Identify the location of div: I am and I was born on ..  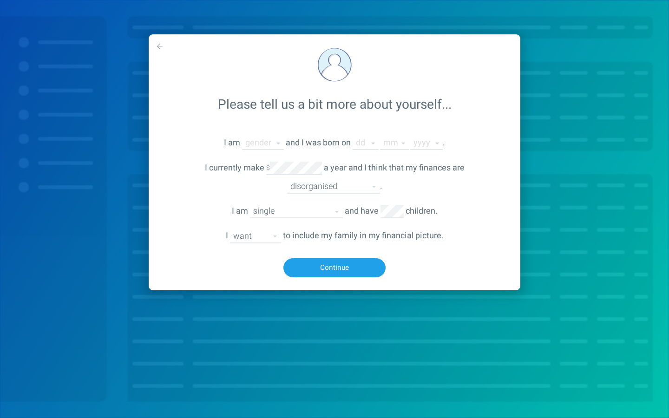
(334, 143).